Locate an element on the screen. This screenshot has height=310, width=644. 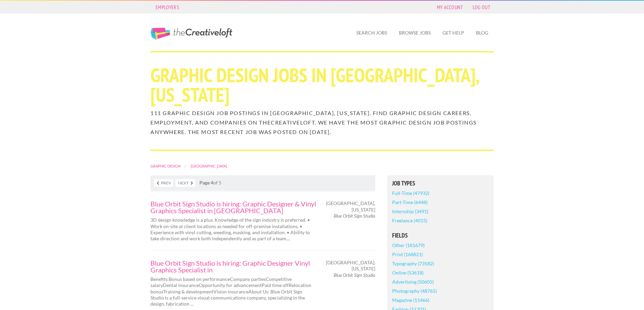
a: My Account is located at coordinates (450, 7).